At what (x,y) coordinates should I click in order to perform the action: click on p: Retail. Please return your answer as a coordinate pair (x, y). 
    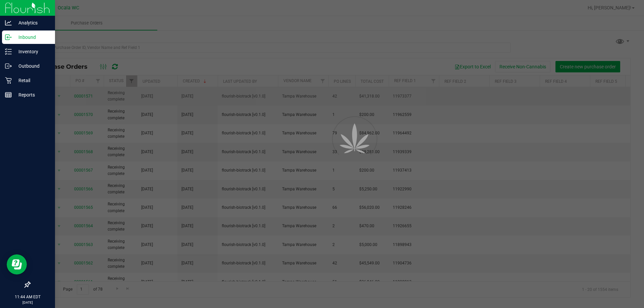
    Looking at the image, I should click on (32, 80).